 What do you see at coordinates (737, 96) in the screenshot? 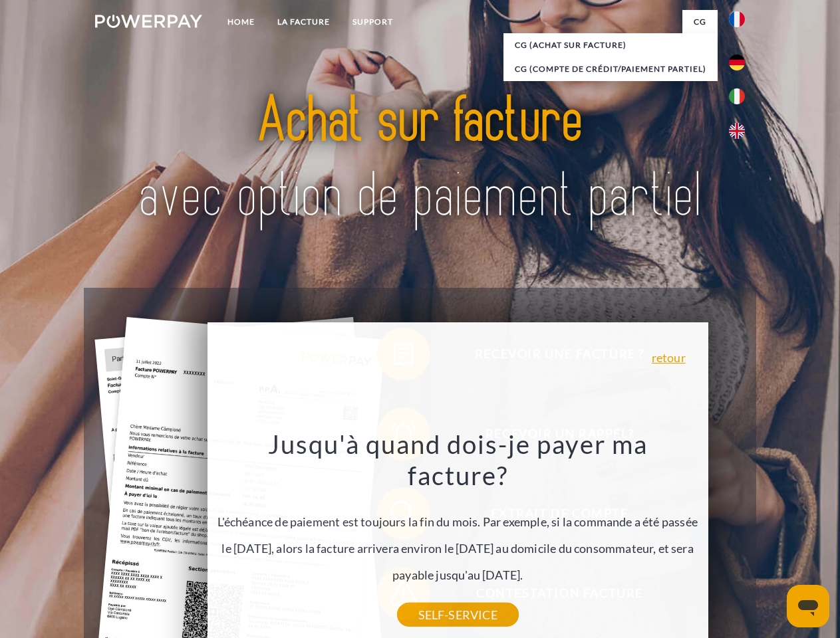
I see `img: it` at bounding box center [737, 96].